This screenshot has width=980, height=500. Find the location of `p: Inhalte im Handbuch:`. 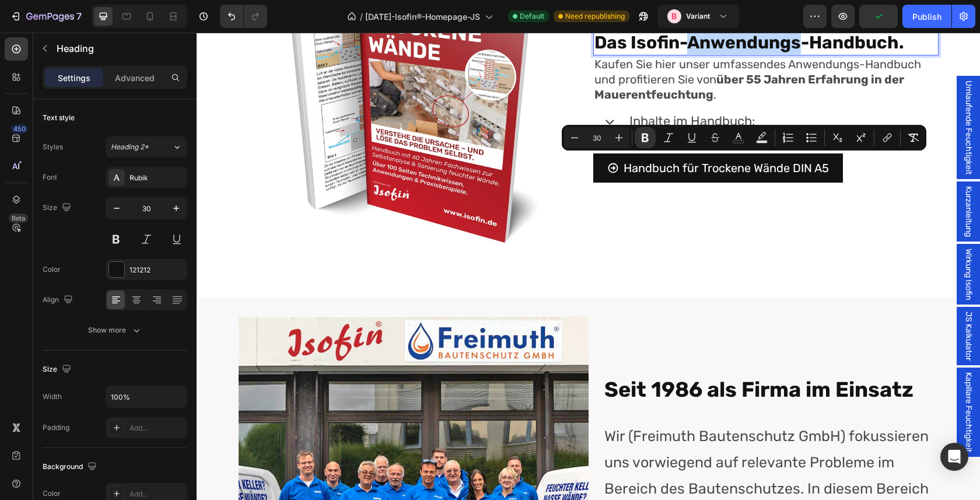

p: Inhalte im Handbuch: is located at coordinates (496, 89).